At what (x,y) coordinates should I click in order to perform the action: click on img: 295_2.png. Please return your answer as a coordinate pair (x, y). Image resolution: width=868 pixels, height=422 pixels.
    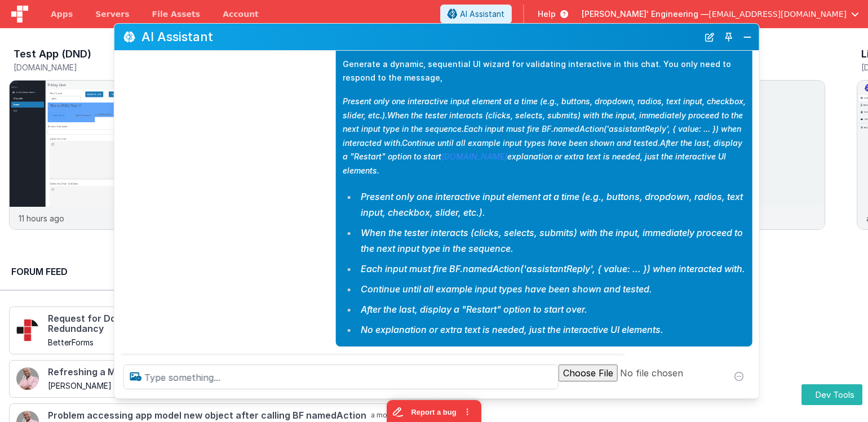
    Looking at the image, I should click on (27, 330).